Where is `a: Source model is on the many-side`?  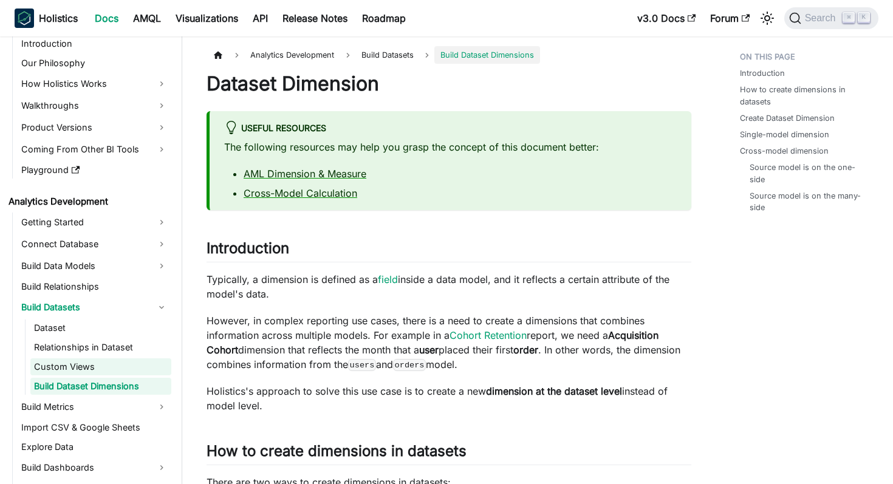
a: Source model is on the many-side is located at coordinates (809, 202).